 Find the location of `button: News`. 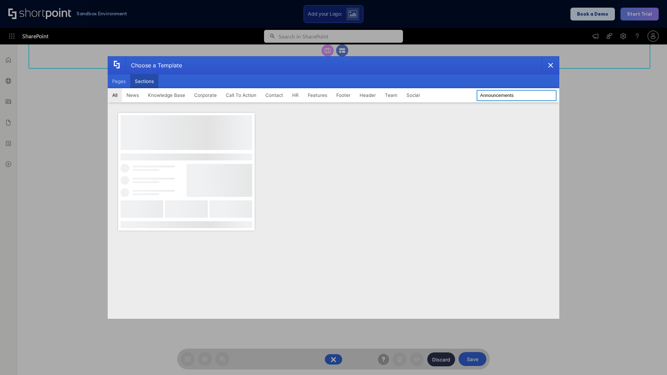

button: News is located at coordinates (133, 95).